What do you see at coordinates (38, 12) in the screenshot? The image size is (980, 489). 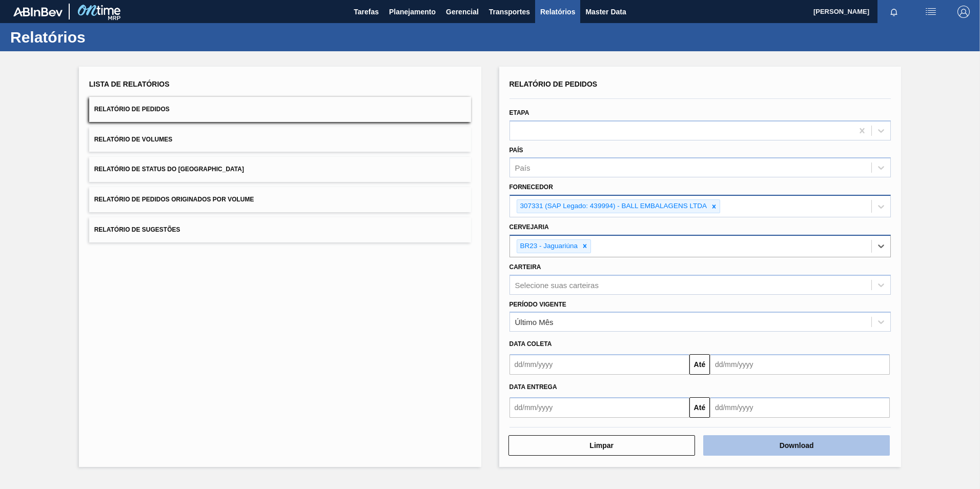 I see `img: TNhmsLtSVTkK8tSr43FrP2fwEKptu5GPRR3wAAAABJRU5ErkJggg==` at bounding box center [38, 12].